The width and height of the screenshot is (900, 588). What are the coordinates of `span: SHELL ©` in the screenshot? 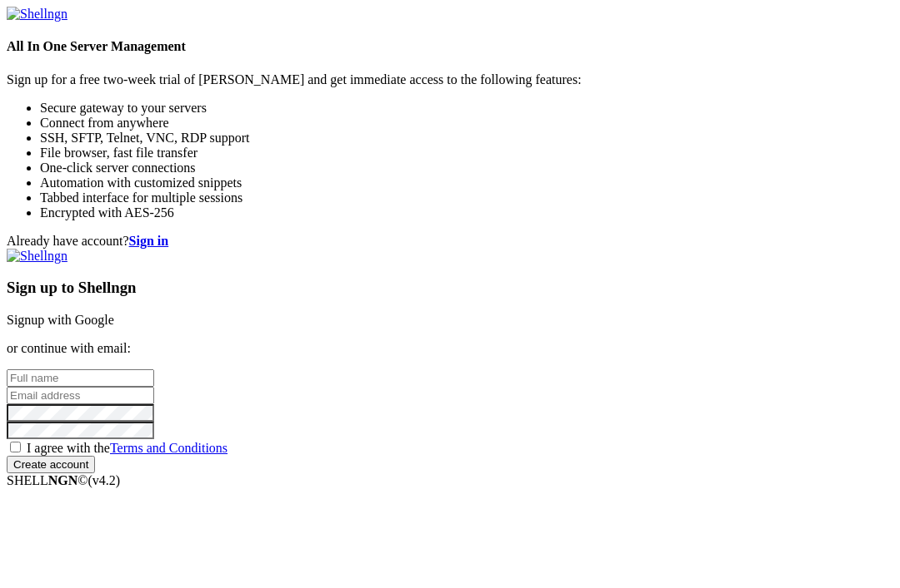 It's located at (63, 481).